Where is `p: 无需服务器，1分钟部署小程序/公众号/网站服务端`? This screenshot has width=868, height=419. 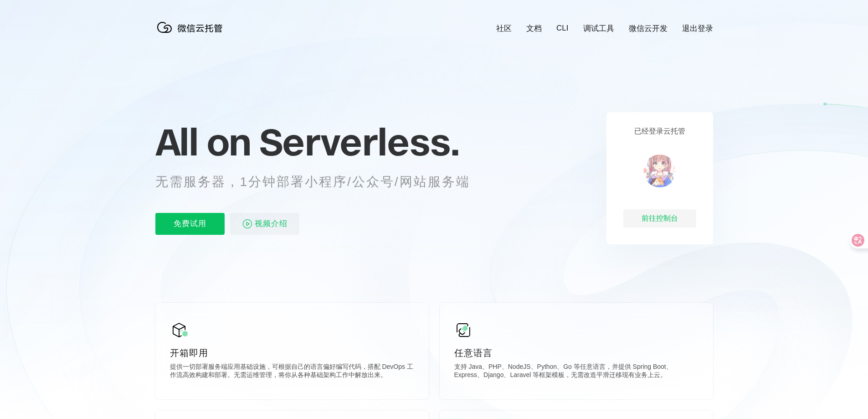
p: 无需服务器，1分钟部署小程序/公众号/网站服务端 is located at coordinates (321, 182).